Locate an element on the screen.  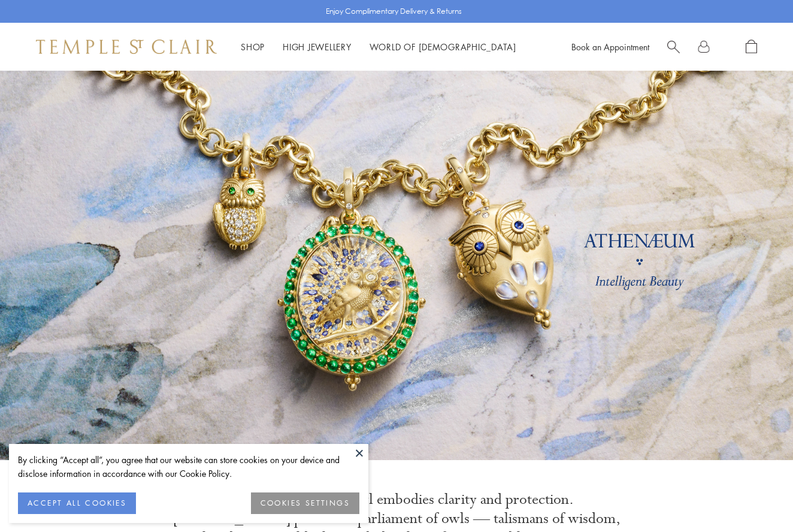
div: By clicking “Accept all”, you agree that our website can store cookies on your device and disclos... is located at coordinates (189, 467).